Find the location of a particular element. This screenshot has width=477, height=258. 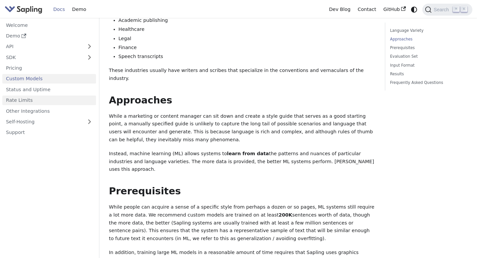

button: Switch between dark and light mode (currently system mode) is located at coordinates (414, 9).